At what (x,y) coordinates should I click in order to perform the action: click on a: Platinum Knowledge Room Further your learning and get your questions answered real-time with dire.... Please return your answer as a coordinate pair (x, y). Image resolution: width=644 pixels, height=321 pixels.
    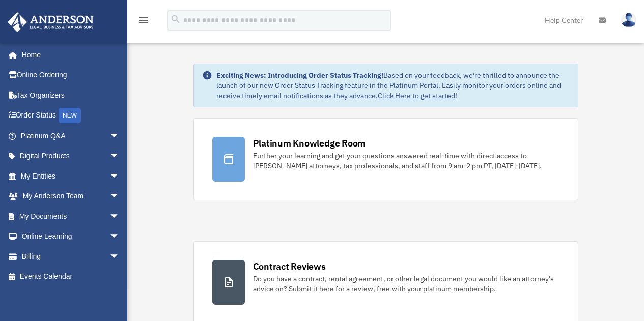
    Looking at the image, I should click on (386, 159).